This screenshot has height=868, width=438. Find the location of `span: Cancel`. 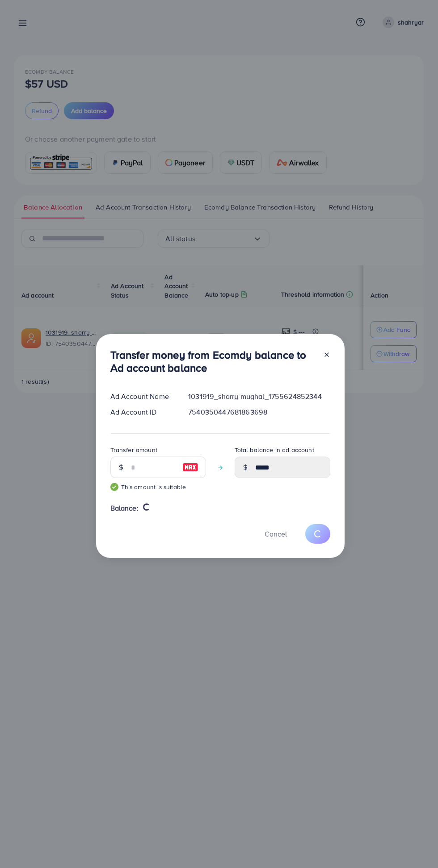

span: Cancel is located at coordinates (276, 534).